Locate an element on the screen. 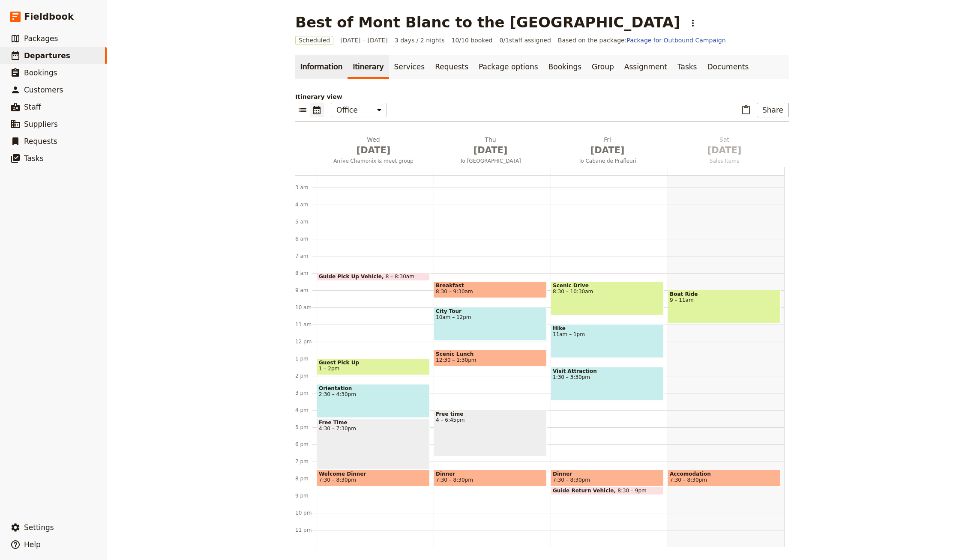 Image resolution: width=977 pixels, height=560 pixels. span: Free Time is located at coordinates (374, 423).